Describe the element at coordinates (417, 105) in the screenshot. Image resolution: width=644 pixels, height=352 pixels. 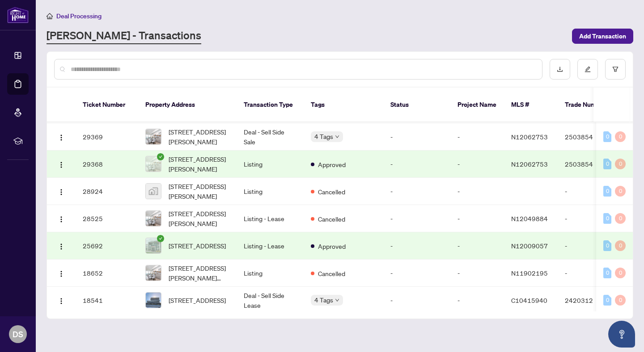
I see `th: Status` at that location.